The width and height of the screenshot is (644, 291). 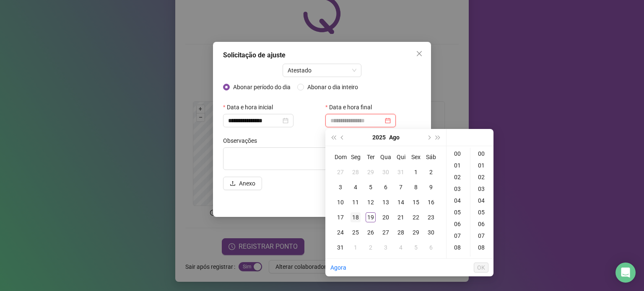 What do you see at coordinates (356, 232) in the screenshot?
I see `td: 2025-08-25` at bounding box center [356, 232].